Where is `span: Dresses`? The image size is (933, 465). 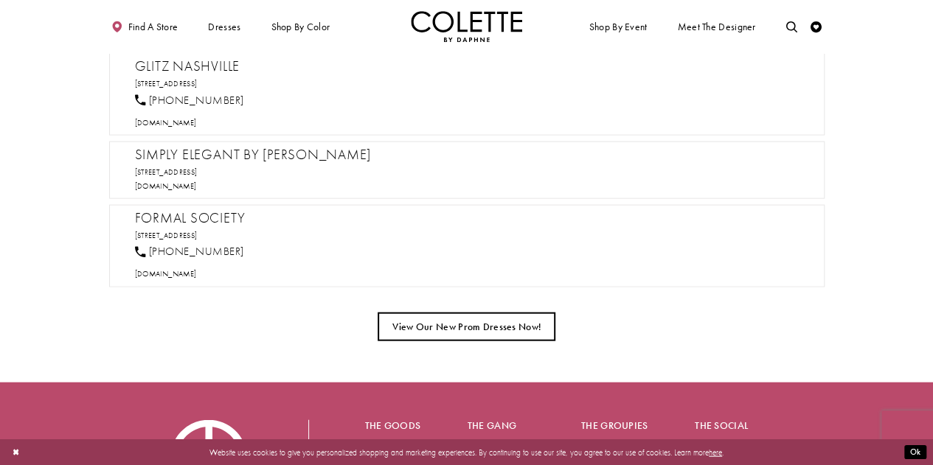
span: Dresses is located at coordinates (224, 27).